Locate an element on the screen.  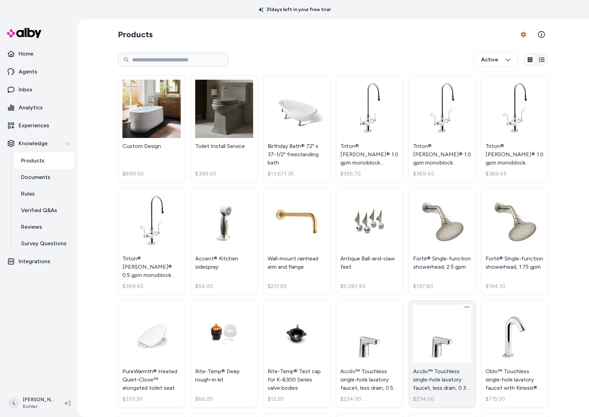
p: Inbox is located at coordinates (26, 90).